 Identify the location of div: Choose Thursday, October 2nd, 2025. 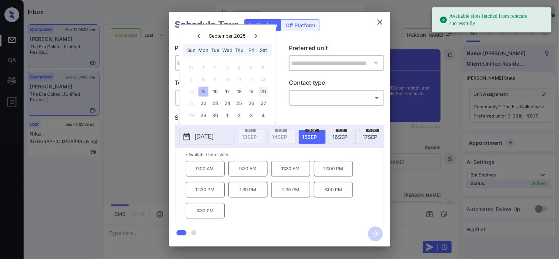
(239, 115).